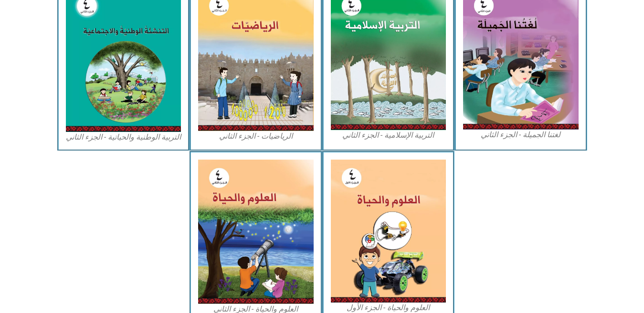  I want to click on figcaption: التربية الإسلامية - الجزء الثاني, so click(388, 136).